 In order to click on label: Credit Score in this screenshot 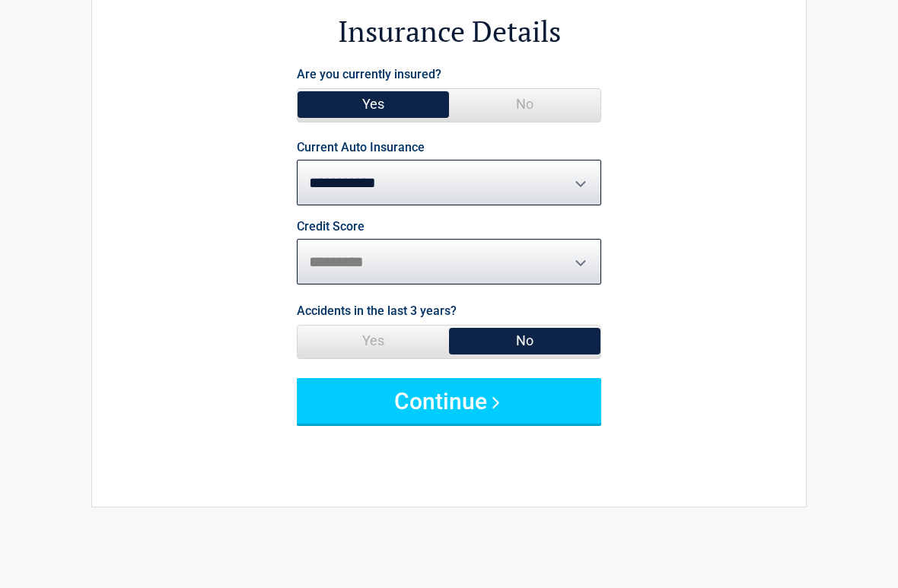, I will do `click(331, 227)`.